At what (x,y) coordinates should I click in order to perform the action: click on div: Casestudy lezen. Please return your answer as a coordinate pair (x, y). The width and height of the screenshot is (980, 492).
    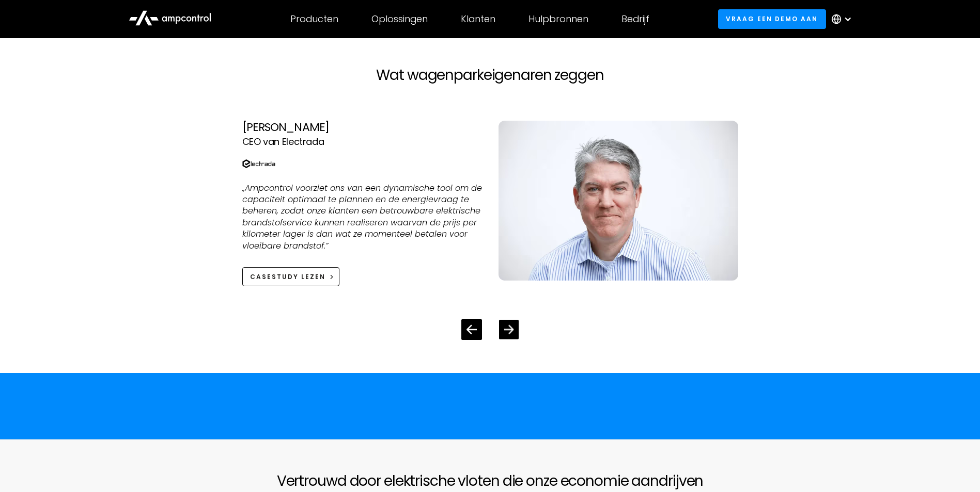
    Looking at the image, I should click on (288, 277).